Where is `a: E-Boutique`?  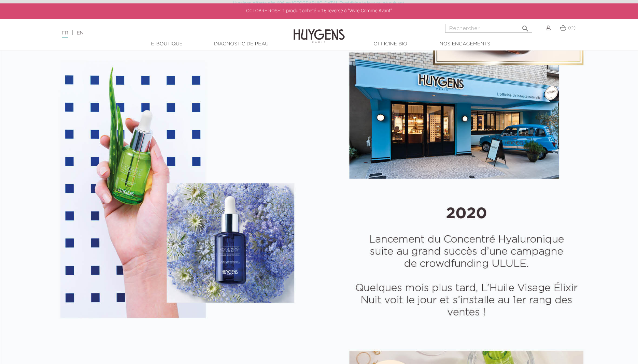 a: E-Boutique is located at coordinates (167, 44).